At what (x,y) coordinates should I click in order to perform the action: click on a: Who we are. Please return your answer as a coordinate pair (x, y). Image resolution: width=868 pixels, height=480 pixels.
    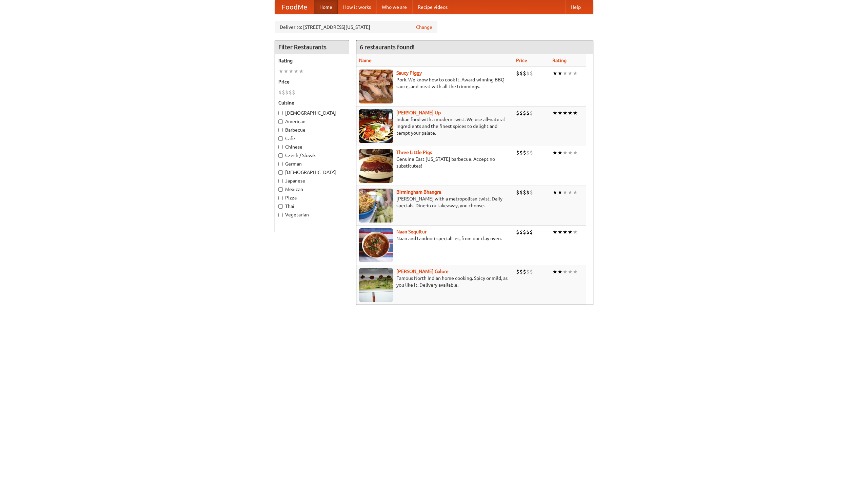
    Looking at the image, I should click on (394, 7).